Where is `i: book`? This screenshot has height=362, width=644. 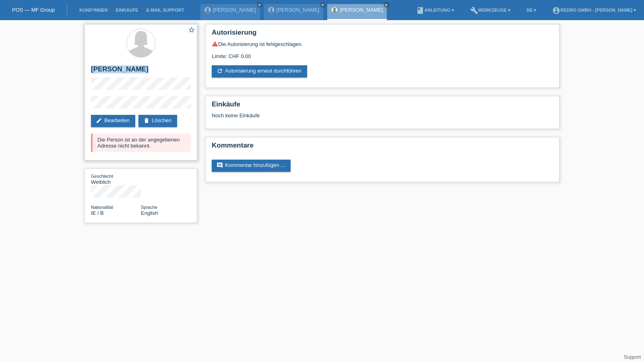
i: book is located at coordinates (421, 11).